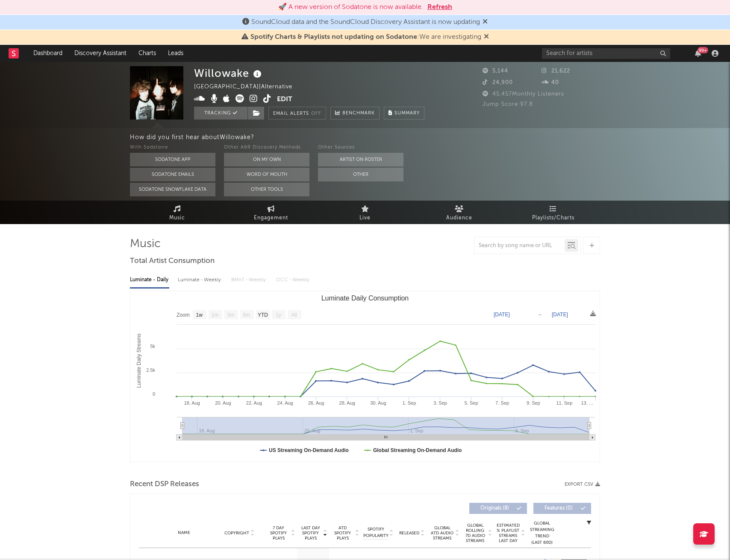  Describe the element at coordinates (556, 71) in the screenshot. I see `span: 21,622` at that location.